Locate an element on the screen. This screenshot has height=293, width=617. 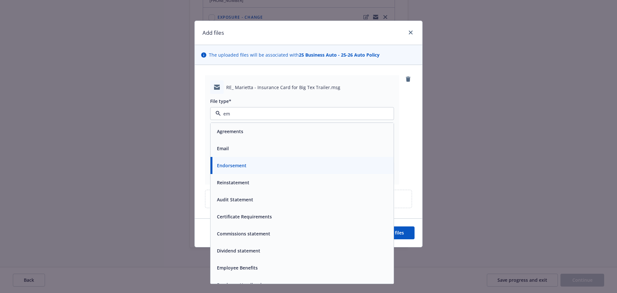
a: close is located at coordinates (411, 32).